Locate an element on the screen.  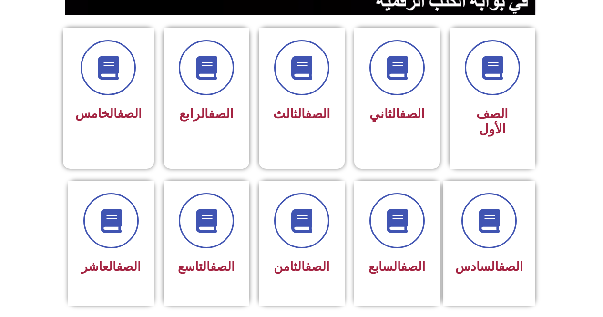
span: الثالث is located at coordinates (302, 114).